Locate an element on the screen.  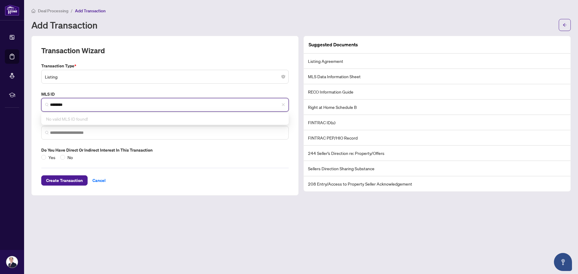
li: Right at Home Schedule B is located at coordinates (437, 107).